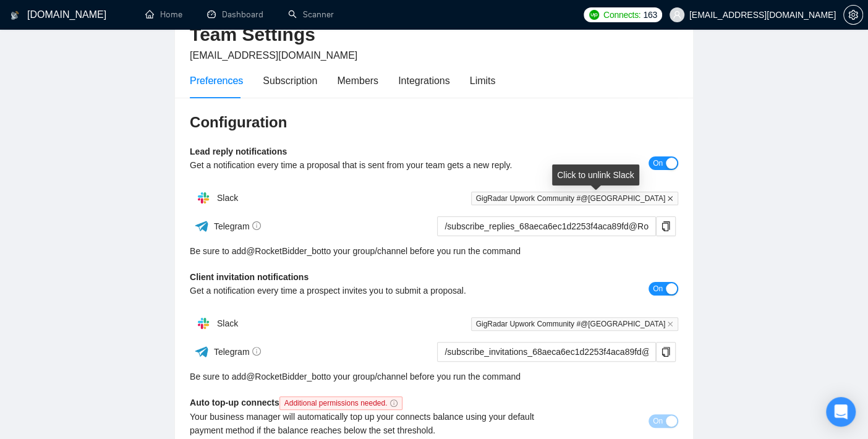 The height and width of the screenshot is (439, 868). What do you see at coordinates (299, 402) in the screenshot?
I see `b: Auto top-up connects` at bounding box center [299, 402].